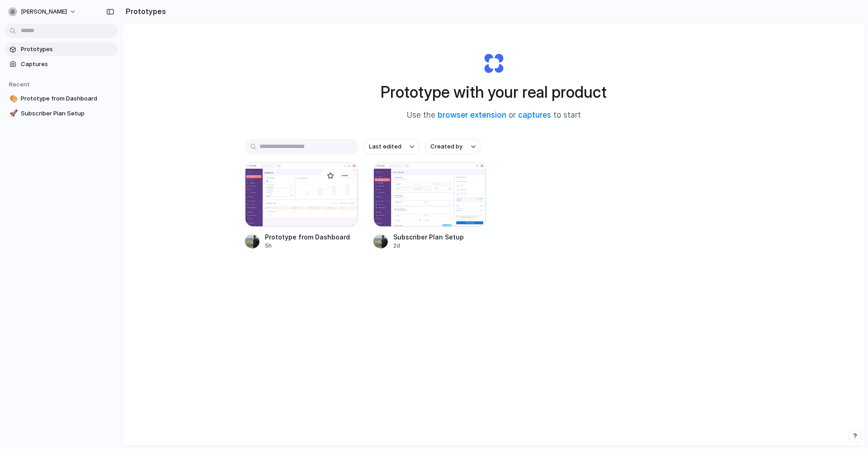  Describe the element at coordinates (68, 114) in the screenshot. I see `span: Subscriber Plan Setup` at that location.